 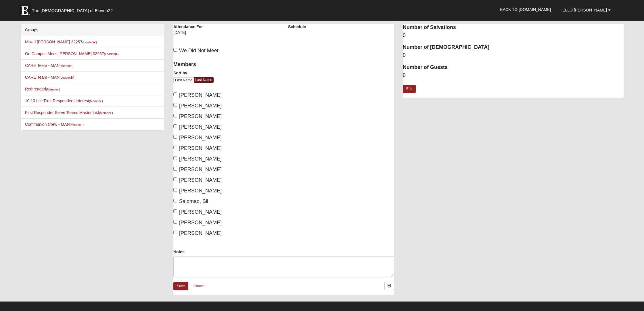 What do you see at coordinates (93, 30) in the screenshot?
I see `div: Groups` at bounding box center [93, 30].